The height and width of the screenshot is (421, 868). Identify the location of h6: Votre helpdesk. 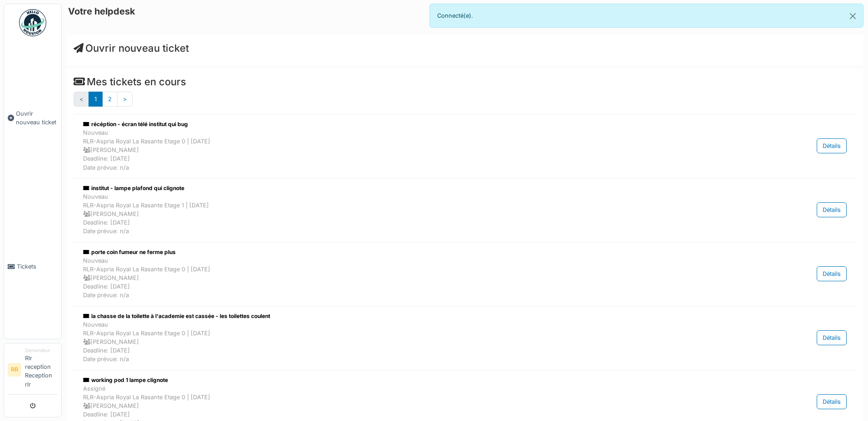
(102, 11).